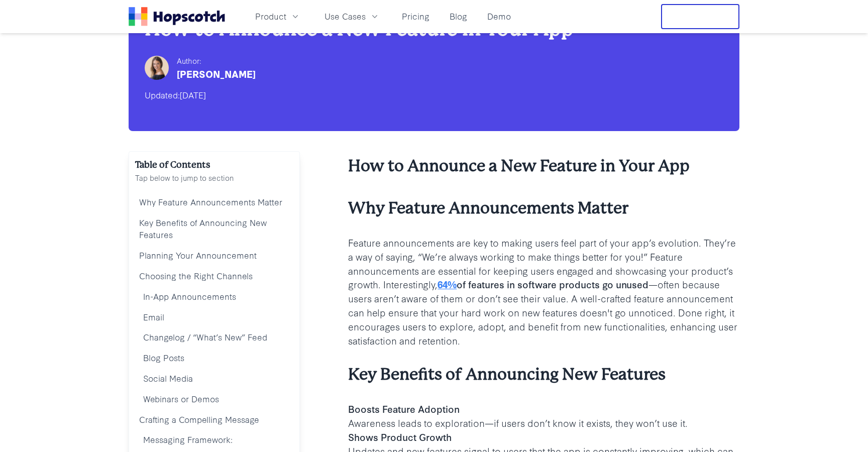  I want to click on a: Blog, so click(458, 16).